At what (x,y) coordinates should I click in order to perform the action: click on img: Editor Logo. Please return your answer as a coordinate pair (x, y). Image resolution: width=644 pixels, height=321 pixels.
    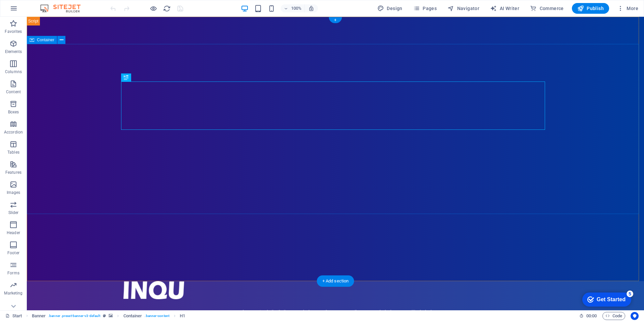
    Looking at the image, I should click on (64, 9).